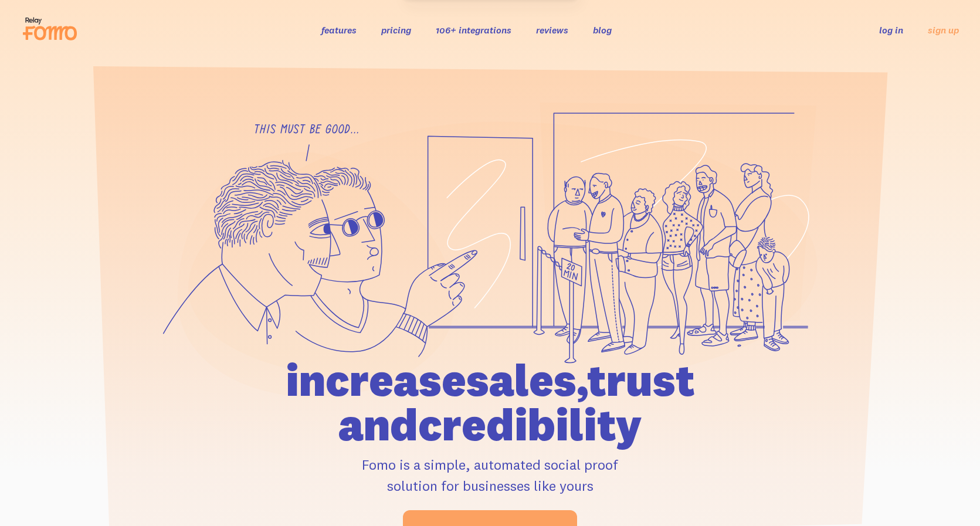 Image resolution: width=980 pixels, height=526 pixels. What do you see at coordinates (339, 30) in the screenshot?
I see `a: features` at bounding box center [339, 30].